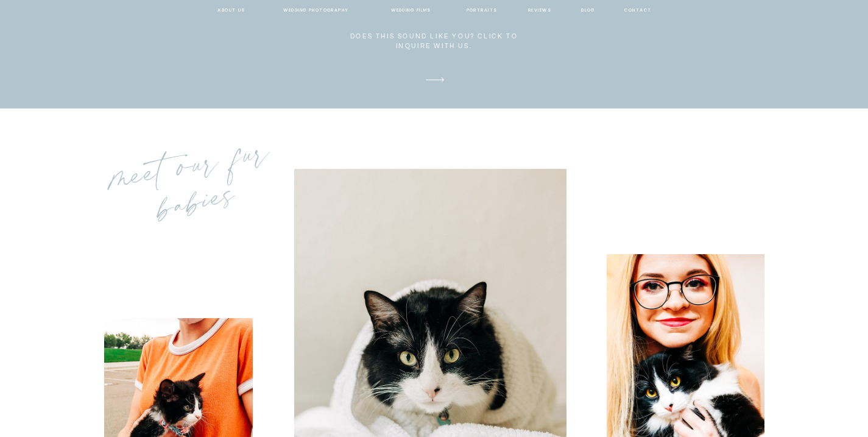 The height and width of the screenshot is (437, 868). I want to click on a: about us, so click(232, 12).